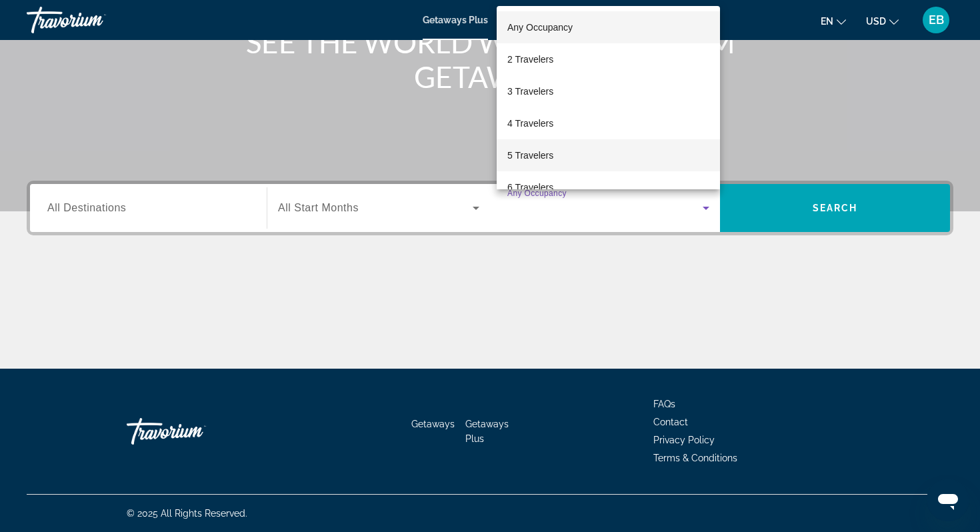  Describe the element at coordinates (530, 155) in the screenshot. I see `span: 5 Travelers` at that location.